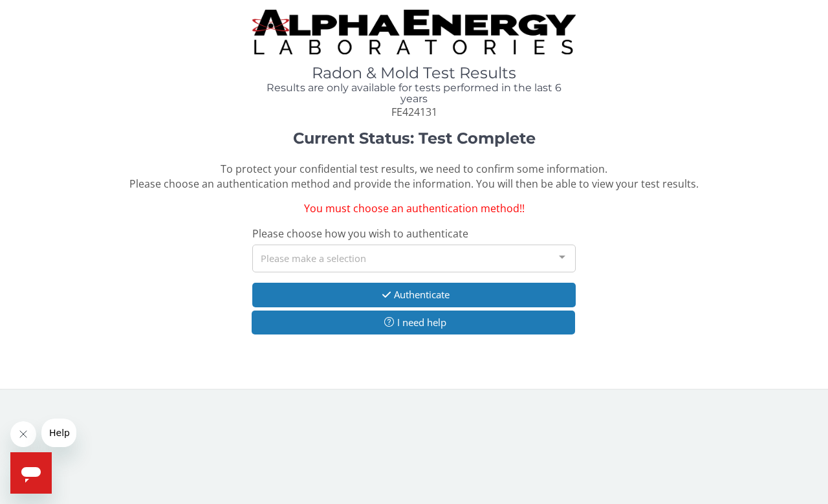 This screenshot has height=504, width=828. I want to click on h1: Radon & Mold Test Results, so click(414, 73).